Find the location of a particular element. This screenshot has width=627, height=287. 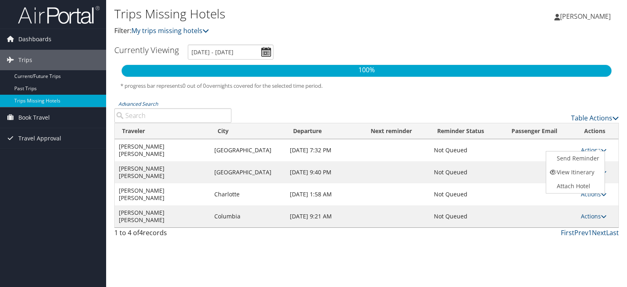

h3: Currently Viewing is located at coordinates (147, 50).